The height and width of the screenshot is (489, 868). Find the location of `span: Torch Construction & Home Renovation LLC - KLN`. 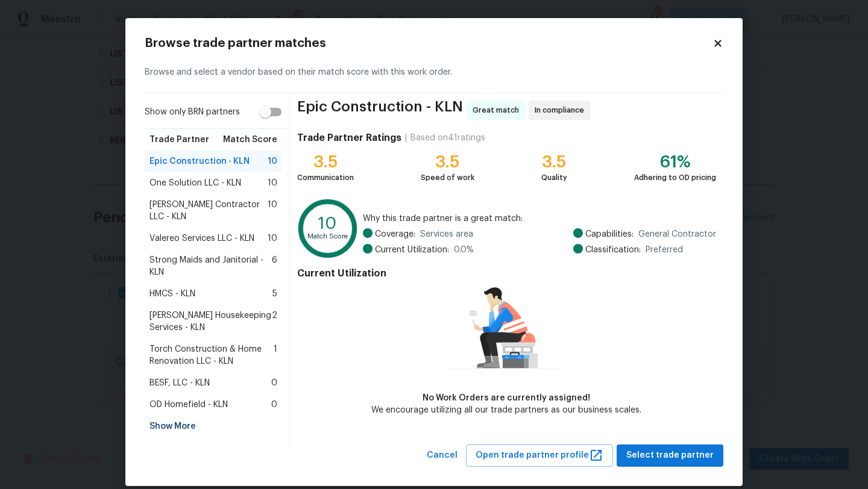

span: Torch Construction & Home Renovation LLC - KLN is located at coordinates (212, 355).